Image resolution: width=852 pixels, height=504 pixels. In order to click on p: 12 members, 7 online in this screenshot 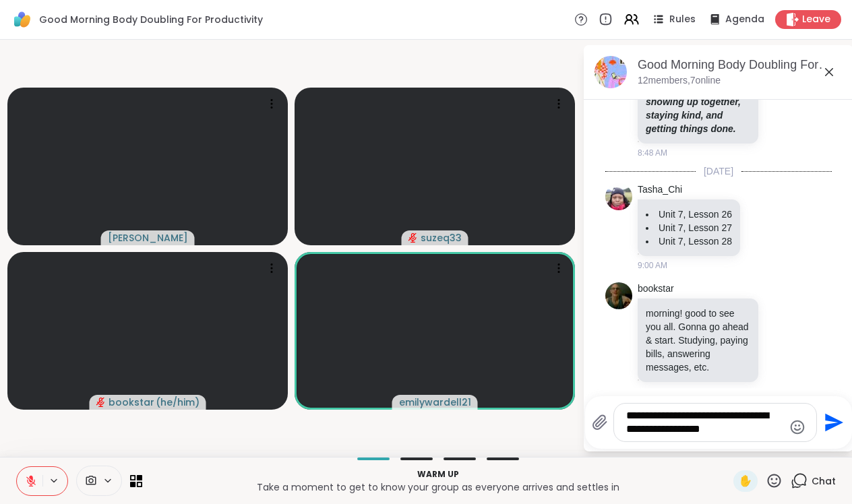, I will do `click(679, 80)`.